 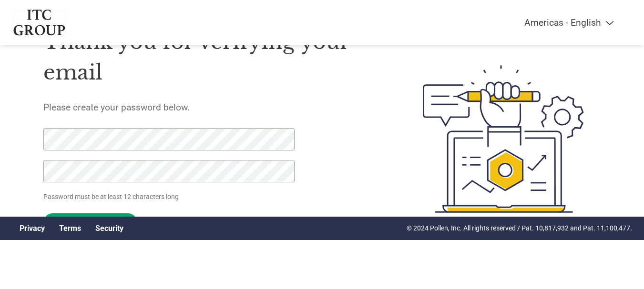 What do you see at coordinates (39, 22) in the screenshot?
I see `img: ITC Group` at bounding box center [39, 22].